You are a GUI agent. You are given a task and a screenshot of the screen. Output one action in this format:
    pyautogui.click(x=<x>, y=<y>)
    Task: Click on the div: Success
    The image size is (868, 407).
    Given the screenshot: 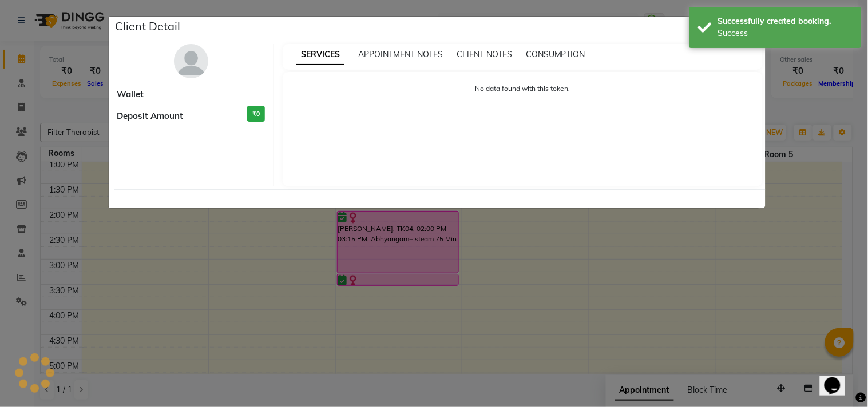 What is the action you would take?
    pyautogui.click(x=784, y=33)
    